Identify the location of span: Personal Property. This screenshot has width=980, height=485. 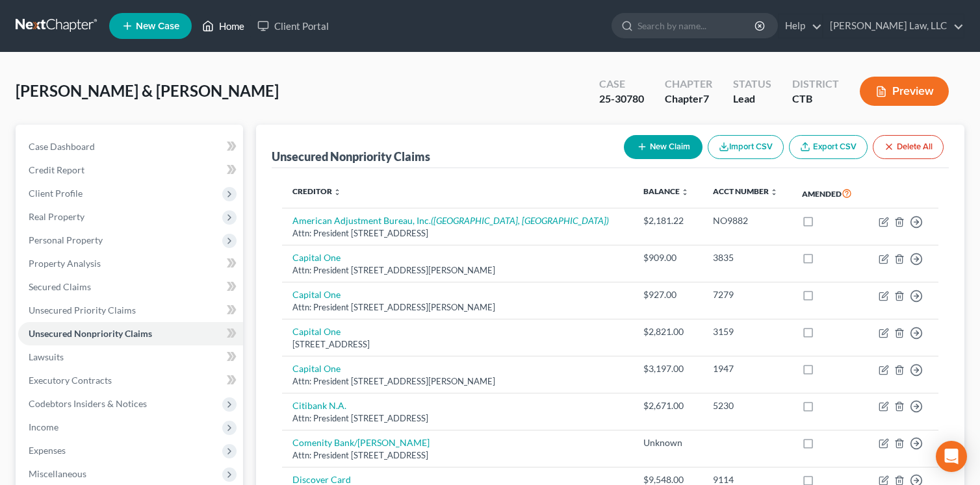
(65, 240).